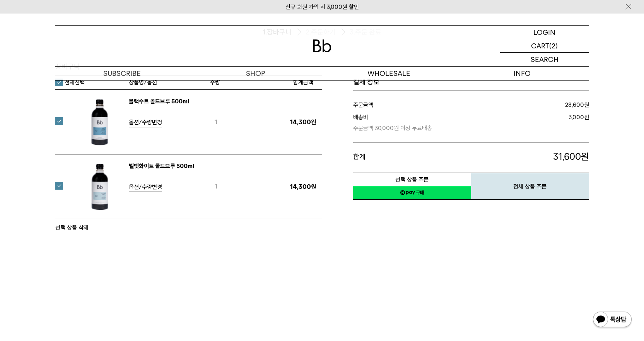 This screenshot has height=341, width=644. I want to click on img: 벨벳화이트 콜드브루 500ml, so click(100, 187).